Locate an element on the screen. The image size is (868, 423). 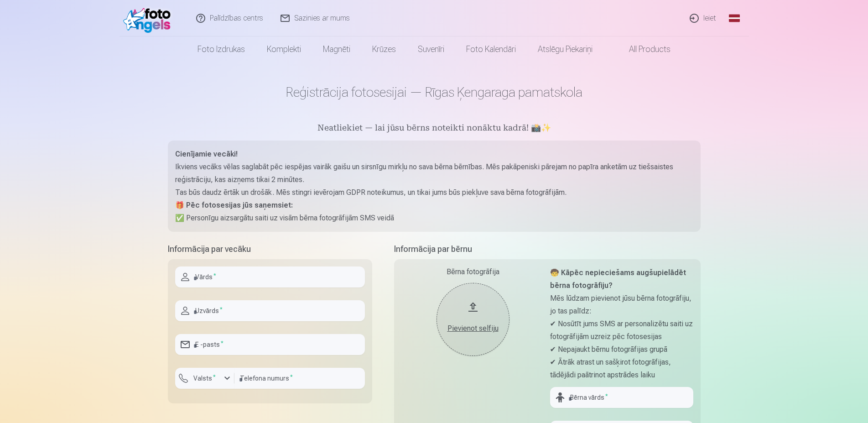
p: ✅ Personīgu aizsargātu saiti uz visām bērna fotogrāfijām SMS veidā is located at coordinates (434, 218).